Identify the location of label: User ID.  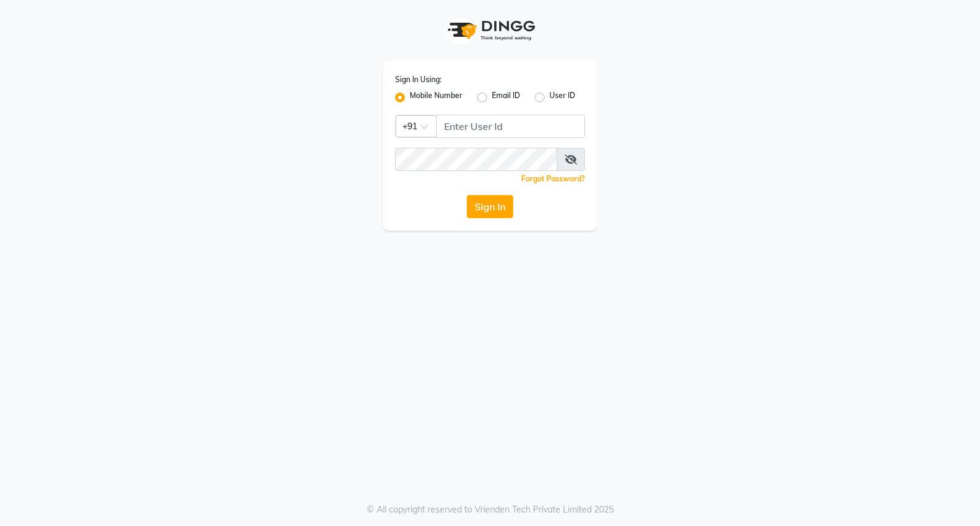
(562, 97).